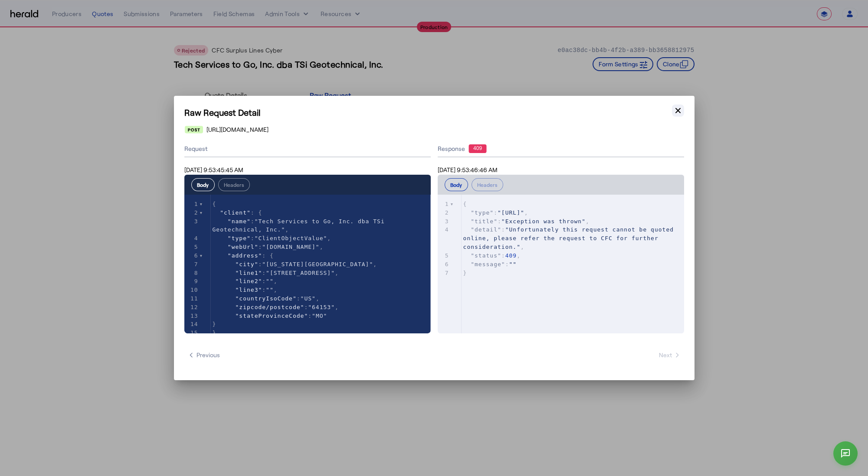 This screenshot has width=868, height=476. I want to click on span: "name", so click(239, 221).